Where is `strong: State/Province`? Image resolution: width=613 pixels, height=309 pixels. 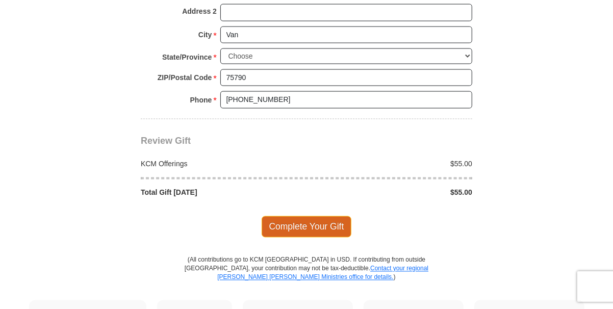
strong: State/Province is located at coordinates (187, 57).